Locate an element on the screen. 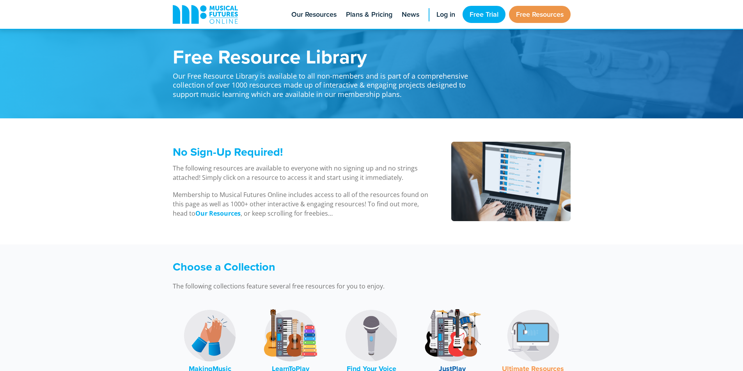 This screenshot has width=743, height=371. h3: Choose a Collection is located at coordinates (325, 267).